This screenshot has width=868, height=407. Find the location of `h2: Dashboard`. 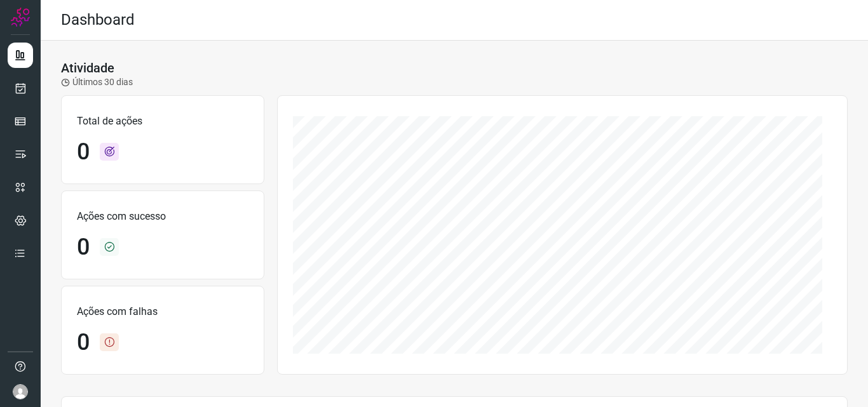

h2: Dashboard is located at coordinates (98, 20).